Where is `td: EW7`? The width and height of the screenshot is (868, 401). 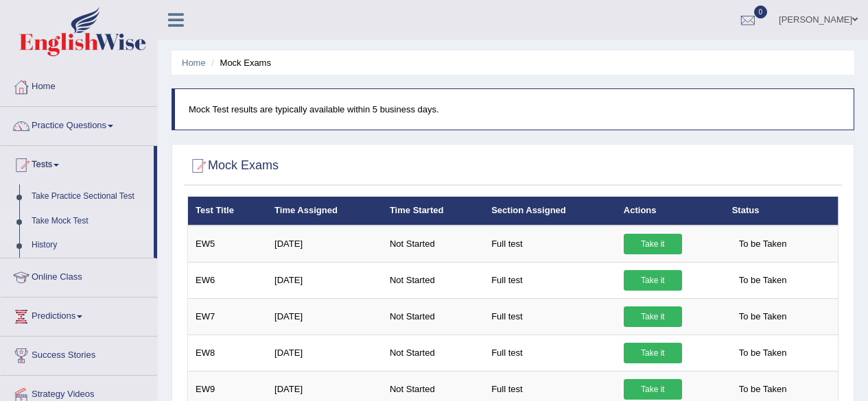
td: EW7 is located at coordinates (228, 316).